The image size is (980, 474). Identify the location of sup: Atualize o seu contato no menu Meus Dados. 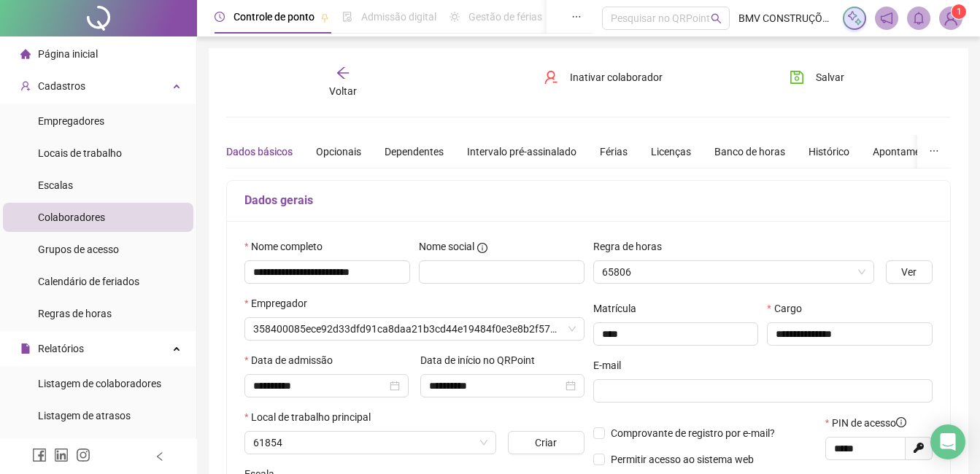
(959, 12).